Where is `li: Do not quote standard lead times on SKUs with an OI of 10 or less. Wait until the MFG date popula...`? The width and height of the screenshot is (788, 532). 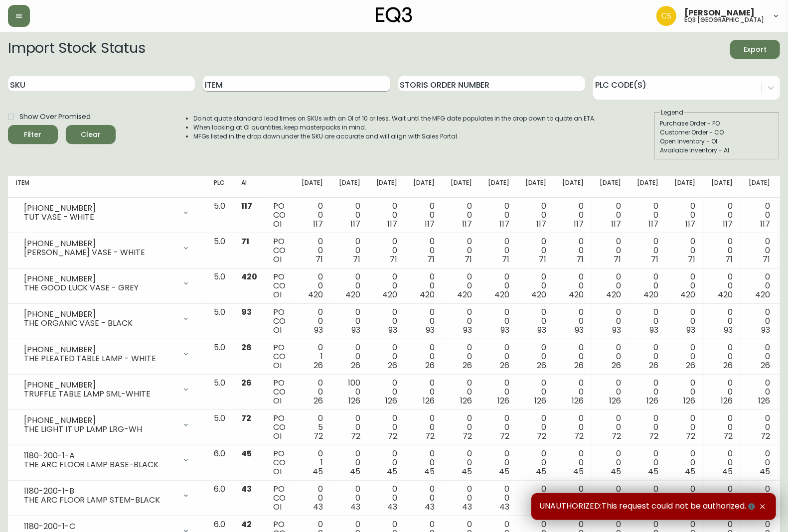 li: Do not quote standard lead times on SKUs with an OI of 10 or less. Wait until the MFG date popula... is located at coordinates (395, 119).